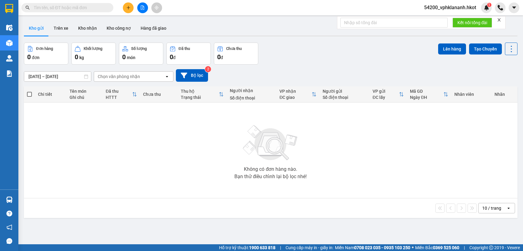  Describe the element at coordinates (345, 91) in the screenshot. I see `div: Người gửi` at that location.